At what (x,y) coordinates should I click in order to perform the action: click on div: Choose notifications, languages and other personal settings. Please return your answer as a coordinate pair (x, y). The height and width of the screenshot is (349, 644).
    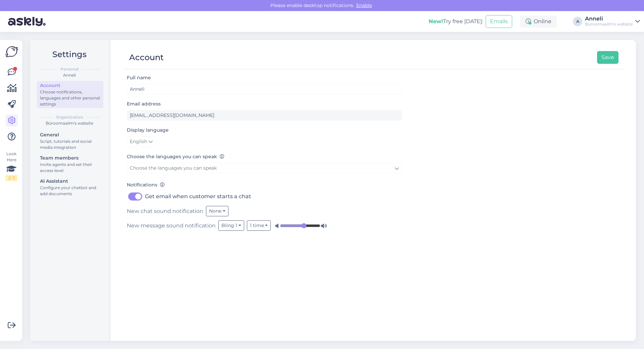
    Looking at the image, I should click on (70, 98).